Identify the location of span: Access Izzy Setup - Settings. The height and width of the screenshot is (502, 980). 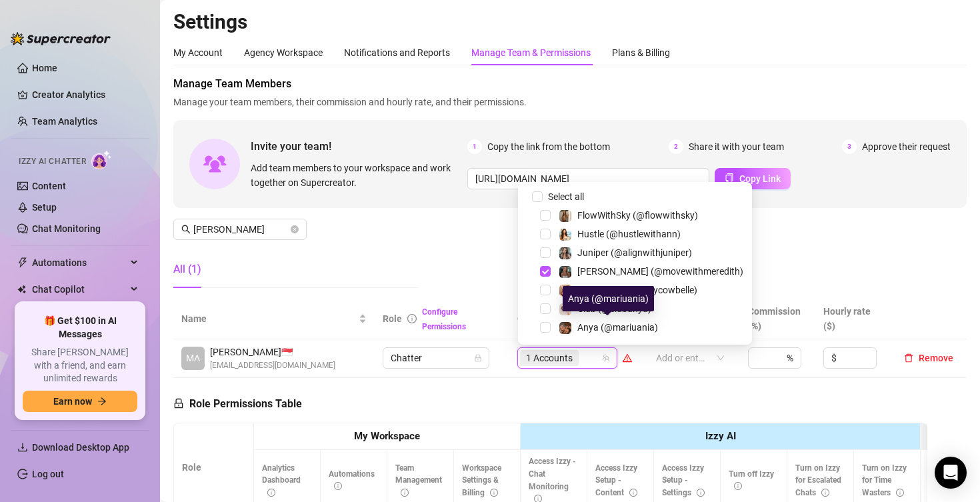
(683, 481).